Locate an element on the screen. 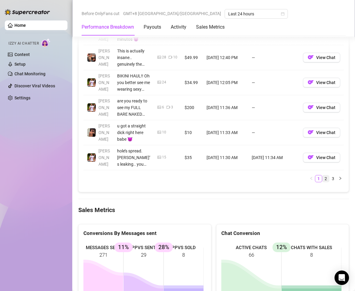 The image size is (355, 291). span: Izzy AI Chatter is located at coordinates (23, 43).